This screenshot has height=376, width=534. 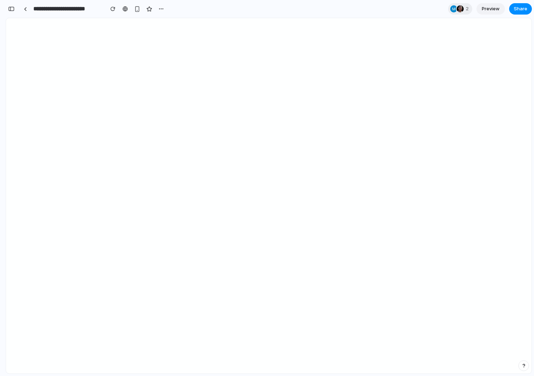 What do you see at coordinates (521, 9) in the screenshot?
I see `button: Share` at bounding box center [521, 9].